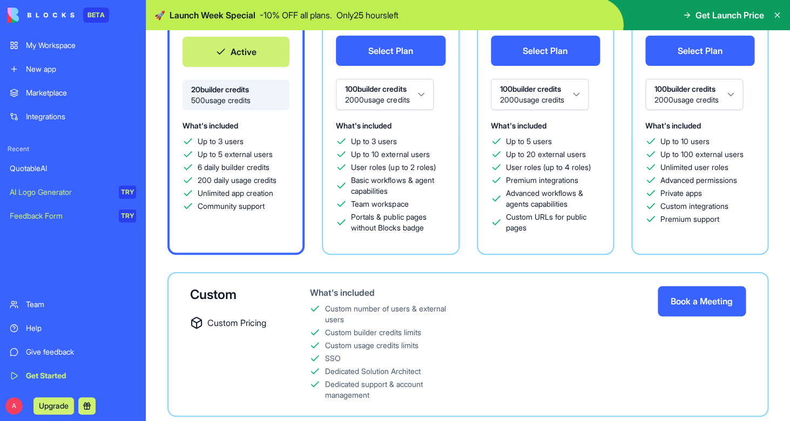  What do you see at coordinates (332, 359) in the screenshot?
I see `div: SSO` at bounding box center [332, 359].